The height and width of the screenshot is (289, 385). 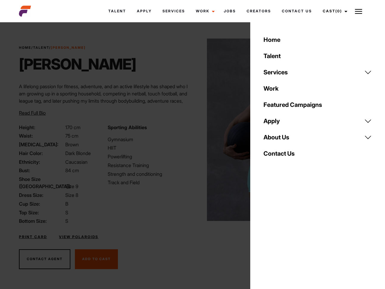 What do you see at coordinates (148, 157) in the screenshot?
I see `li: Powerlifting` at bounding box center [148, 157].